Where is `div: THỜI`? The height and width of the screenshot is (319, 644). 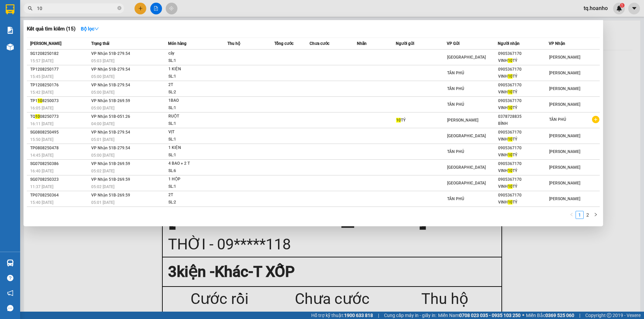 div: THỜI is located at coordinates (98, 25).